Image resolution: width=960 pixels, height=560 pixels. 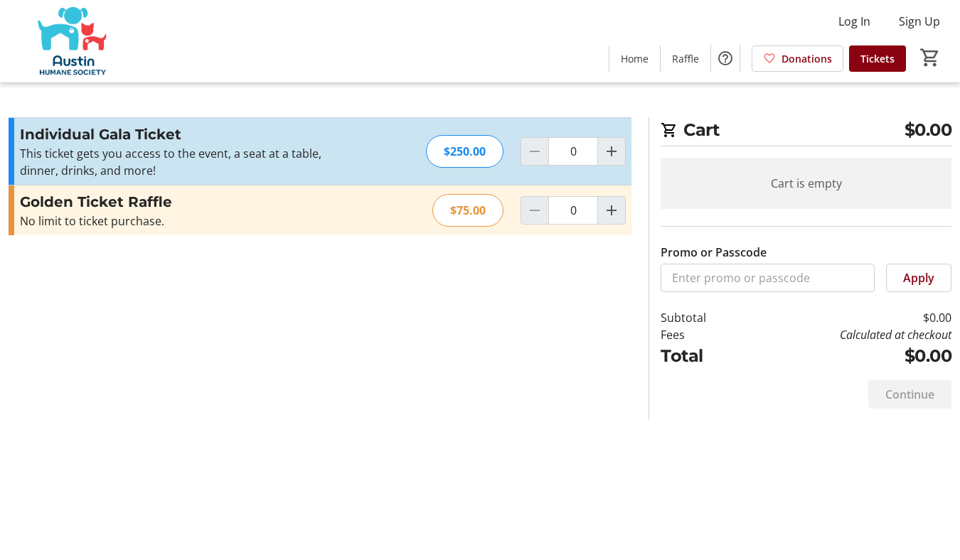 What do you see at coordinates (464, 151) in the screenshot?
I see `div: $250.00` at bounding box center [464, 151].